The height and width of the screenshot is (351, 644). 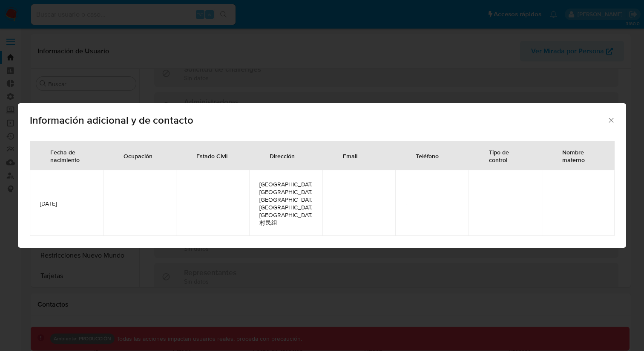 What do you see at coordinates (66, 155) in the screenshot?
I see `div: Fecha de nacimiento` at bounding box center [66, 155].